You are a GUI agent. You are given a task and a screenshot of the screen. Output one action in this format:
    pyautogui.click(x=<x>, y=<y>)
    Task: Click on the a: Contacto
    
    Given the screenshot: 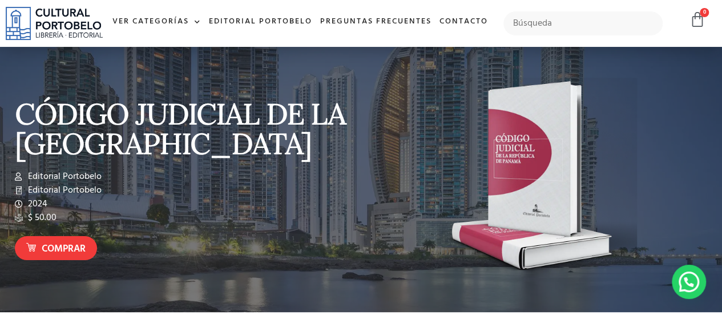 What is the action you would take?
    pyautogui.click(x=464, y=22)
    